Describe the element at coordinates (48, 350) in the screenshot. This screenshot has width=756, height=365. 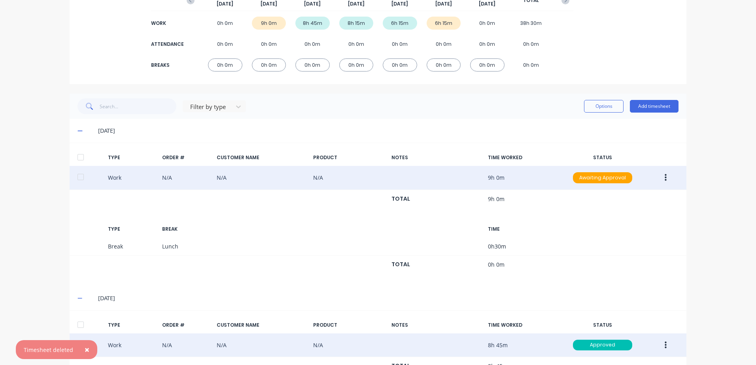
I see `div: Timesheet deleted` at that location.